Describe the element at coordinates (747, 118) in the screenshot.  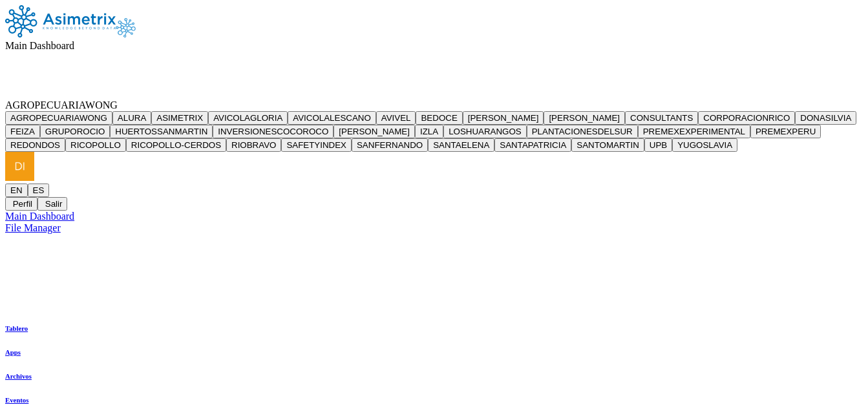
I see `button: CORPORACIONRICO` at that location.